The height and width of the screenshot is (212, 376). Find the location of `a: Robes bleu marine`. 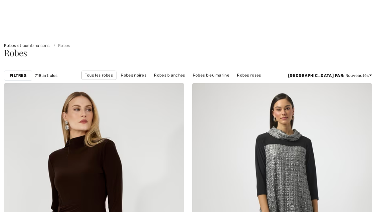

a: Robes bleu marine is located at coordinates (211, 75).